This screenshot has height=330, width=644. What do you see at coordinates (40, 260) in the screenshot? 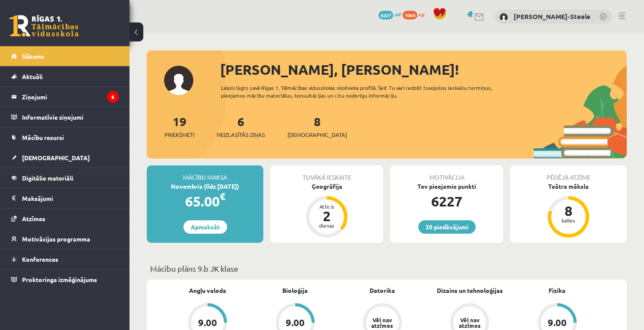
I see `span: Konferences` at bounding box center [40, 260].